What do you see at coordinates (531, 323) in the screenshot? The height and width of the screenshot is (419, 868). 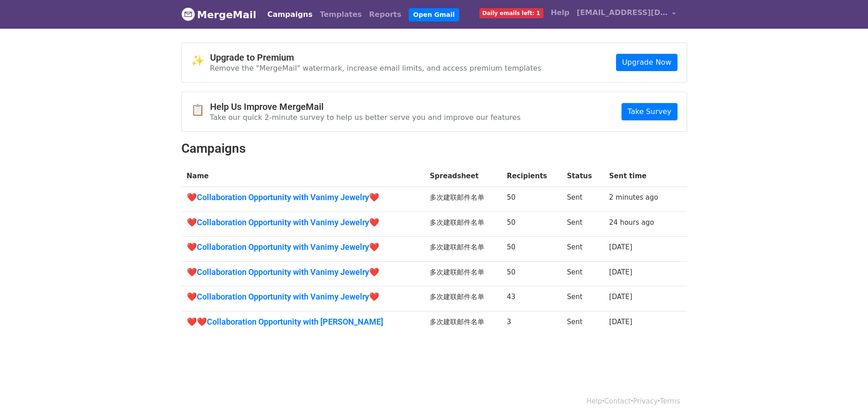 I see `td: 3` at bounding box center [531, 323].